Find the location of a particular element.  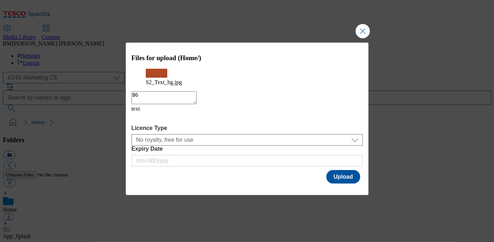

label: Expiry Date is located at coordinates (247, 149).